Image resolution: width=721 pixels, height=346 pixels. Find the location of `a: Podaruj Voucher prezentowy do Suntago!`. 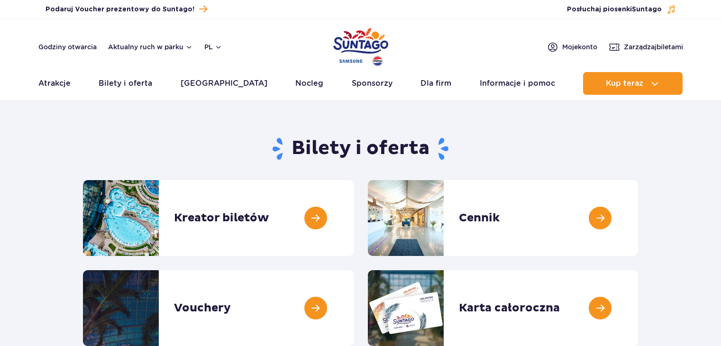

a: Podaruj Voucher prezentowy do Suntago! is located at coordinates (126, 9).